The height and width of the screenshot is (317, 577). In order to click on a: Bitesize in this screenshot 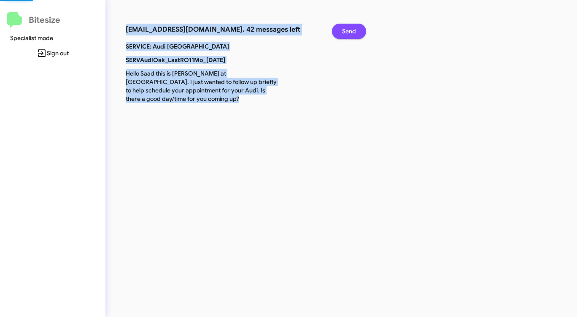, I will do `click(33, 20)`.